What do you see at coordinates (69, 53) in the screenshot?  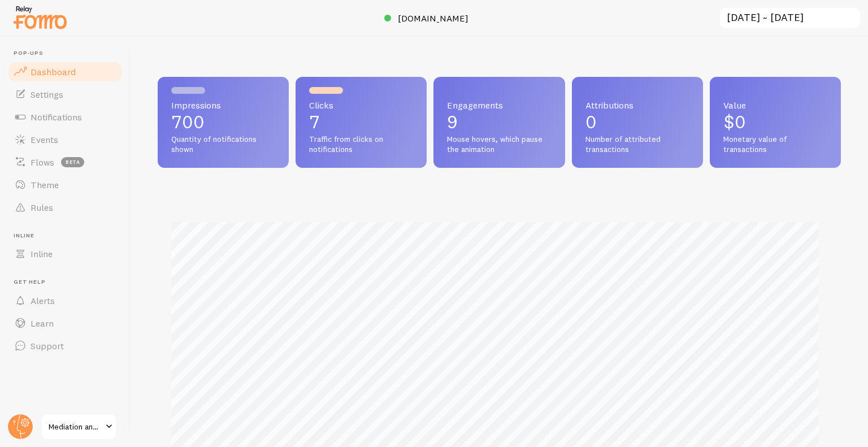 I see `span: Pop-ups` at bounding box center [69, 53].